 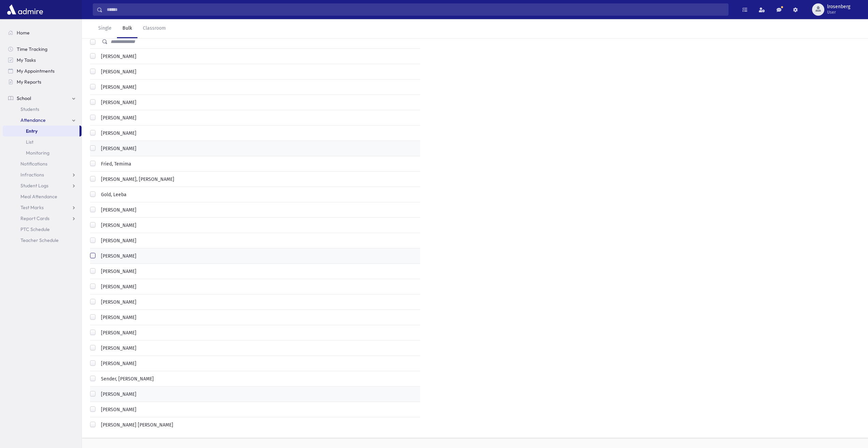 I want to click on span: Attendance, so click(x=33, y=120).